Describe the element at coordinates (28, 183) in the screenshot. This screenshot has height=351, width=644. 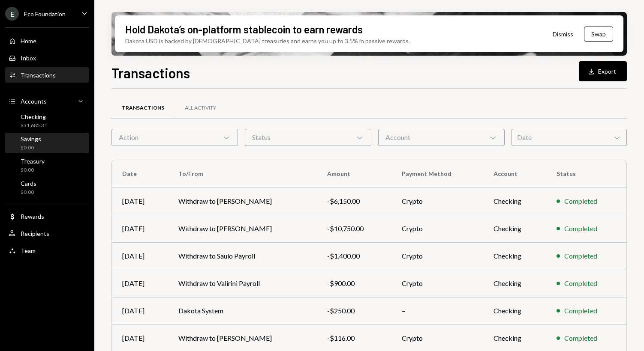
I see `div: Cards` at that location.